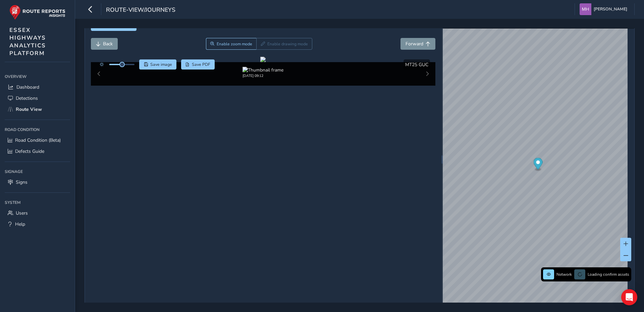 The image size is (644, 312). I want to click on div: Map marker, so click(538, 165).